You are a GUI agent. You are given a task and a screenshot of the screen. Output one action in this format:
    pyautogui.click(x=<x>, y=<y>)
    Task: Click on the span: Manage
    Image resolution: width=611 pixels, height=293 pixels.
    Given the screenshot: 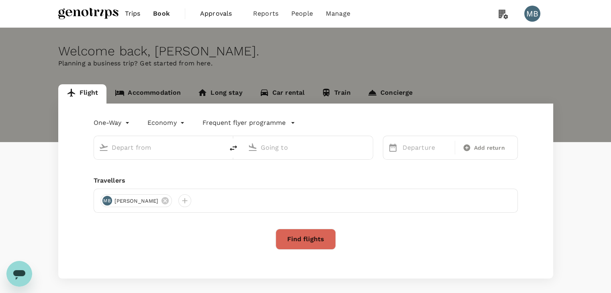 What is the action you would take?
    pyautogui.click(x=338, y=14)
    